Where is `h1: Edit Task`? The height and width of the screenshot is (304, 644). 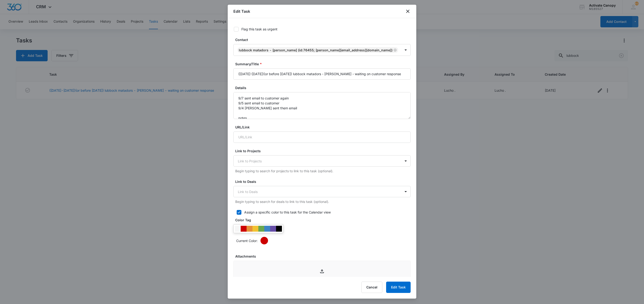 h1: Edit Task is located at coordinates (242, 11).